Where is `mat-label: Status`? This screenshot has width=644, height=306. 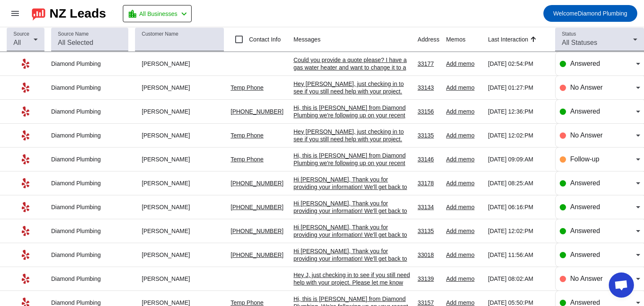
mat-label: Status is located at coordinates (569, 34).